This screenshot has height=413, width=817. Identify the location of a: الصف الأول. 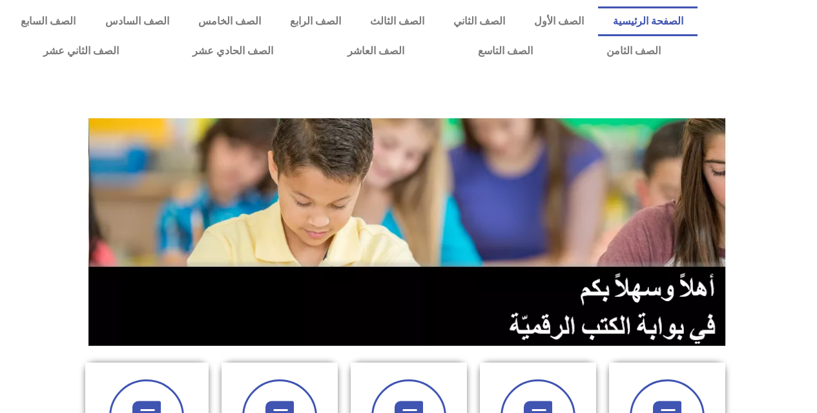
(559, 21).